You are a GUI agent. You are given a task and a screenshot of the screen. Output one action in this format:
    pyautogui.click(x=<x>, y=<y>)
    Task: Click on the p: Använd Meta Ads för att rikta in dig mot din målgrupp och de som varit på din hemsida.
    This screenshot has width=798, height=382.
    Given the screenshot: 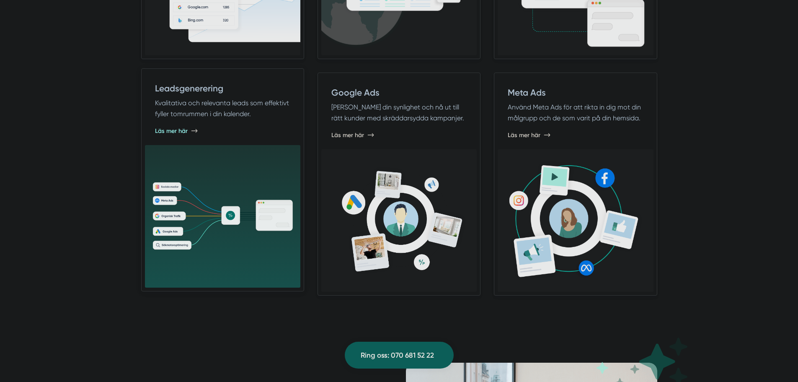 What is the action you would take?
    pyautogui.click(x=575, y=112)
    